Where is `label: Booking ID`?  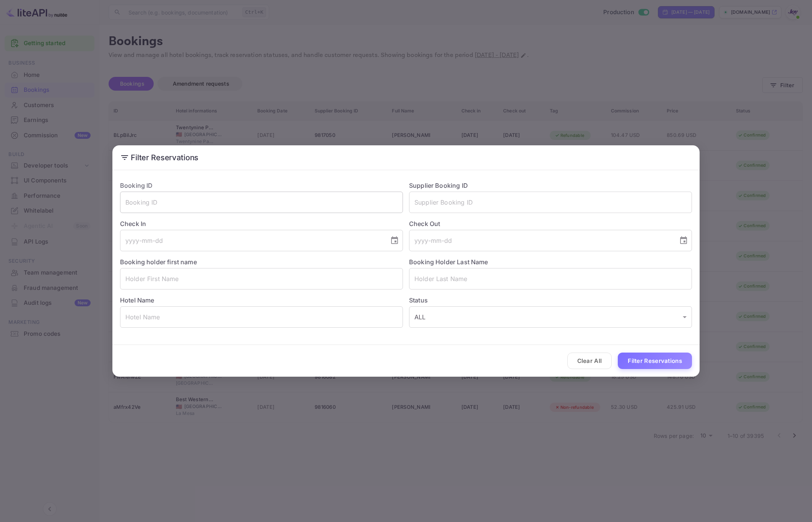 label: Booking ID is located at coordinates (136, 186).